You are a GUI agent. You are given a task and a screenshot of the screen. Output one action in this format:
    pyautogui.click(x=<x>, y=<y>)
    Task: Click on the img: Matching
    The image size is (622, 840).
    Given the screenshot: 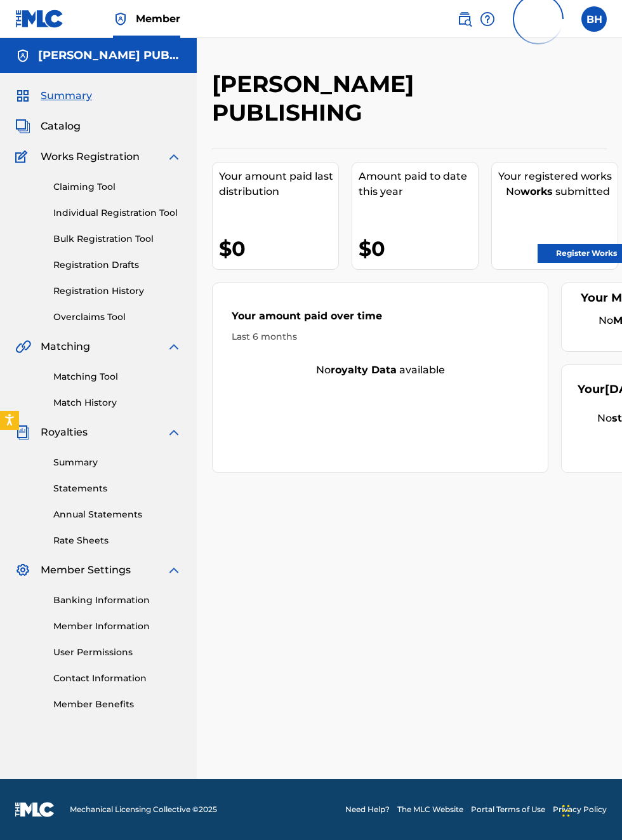 What is the action you would take?
    pyautogui.click(x=23, y=347)
    